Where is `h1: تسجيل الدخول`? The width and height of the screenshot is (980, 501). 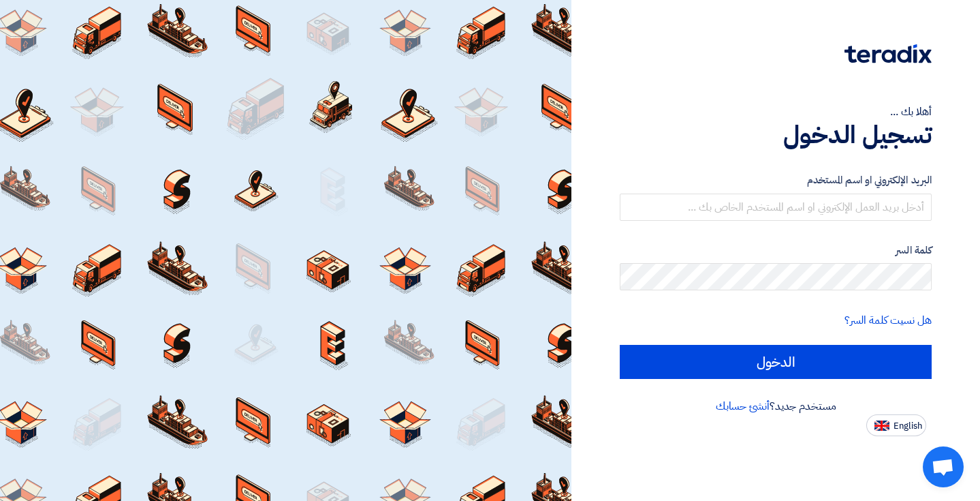 h1: تسجيل الدخول is located at coordinates (776, 135).